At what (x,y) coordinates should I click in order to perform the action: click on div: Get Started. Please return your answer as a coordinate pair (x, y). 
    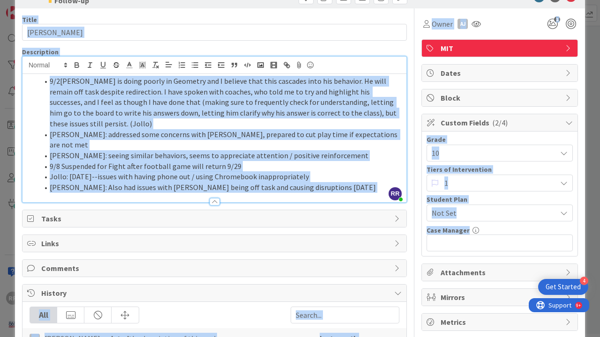
    Looking at the image, I should click on (563, 287).